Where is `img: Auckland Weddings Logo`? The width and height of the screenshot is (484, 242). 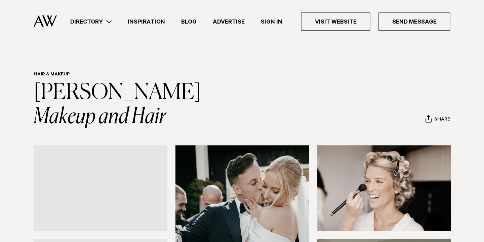 img: Auckland Weddings Logo is located at coordinates (45, 21).